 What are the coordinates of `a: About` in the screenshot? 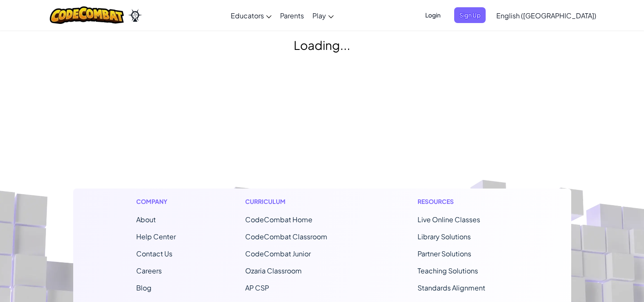 It's located at (146, 219).